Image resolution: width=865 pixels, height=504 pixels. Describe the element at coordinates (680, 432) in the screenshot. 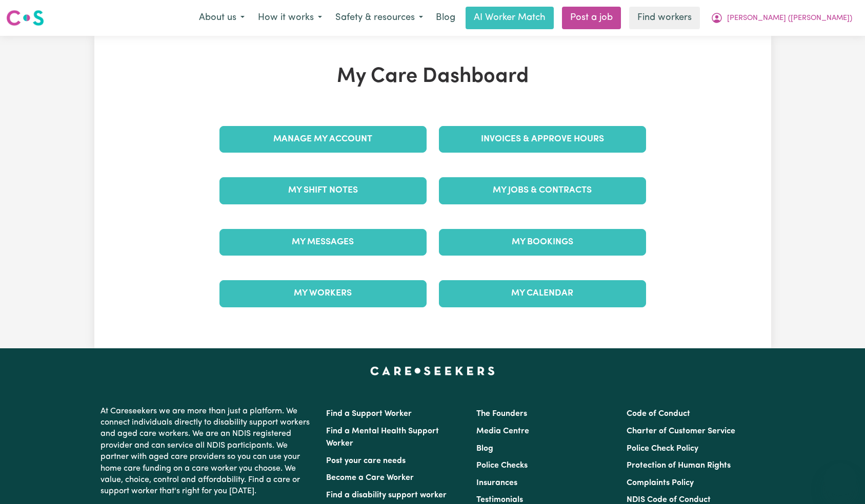

I see `a: Charter of Customer Service` at that location.